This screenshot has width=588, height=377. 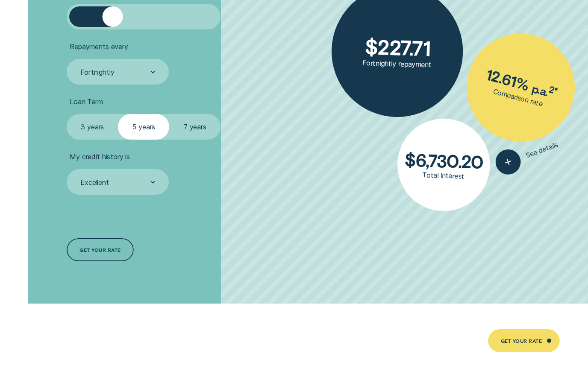 I want to click on div: Excellent, so click(x=94, y=183).